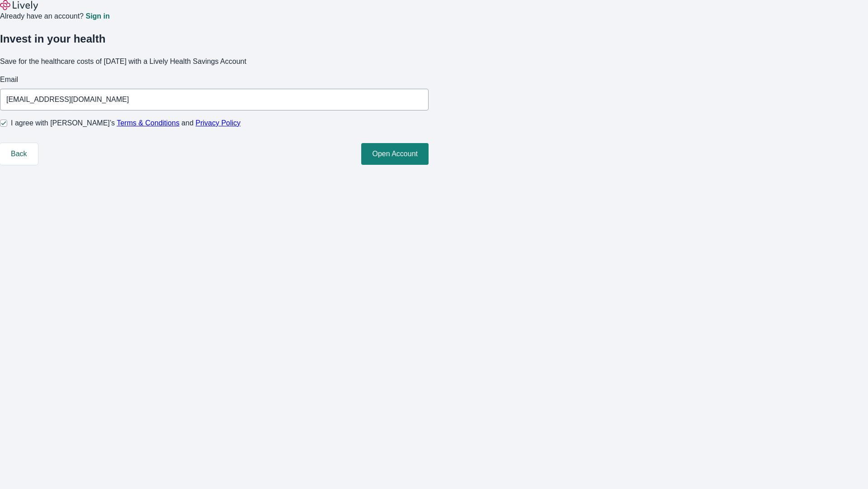 The height and width of the screenshot is (489, 868). I want to click on div: Sign in, so click(97, 16).